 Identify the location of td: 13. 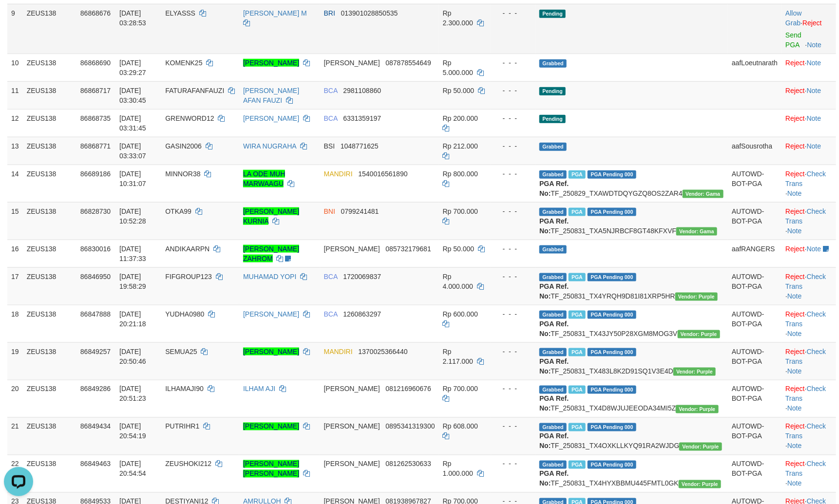
(15, 150).